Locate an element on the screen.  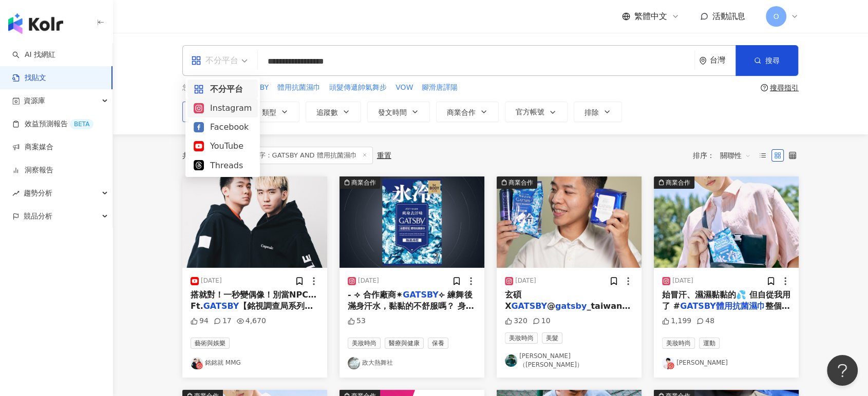
button: 頭髮傳遞帥氣舞步 is located at coordinates (357, 88).